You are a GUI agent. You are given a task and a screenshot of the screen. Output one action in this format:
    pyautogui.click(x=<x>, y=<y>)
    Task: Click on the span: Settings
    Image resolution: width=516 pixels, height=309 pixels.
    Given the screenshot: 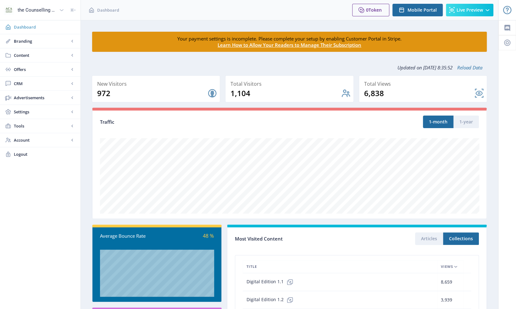 What is the action you would take?
    pyautogui.click(x=41, y=112)
    